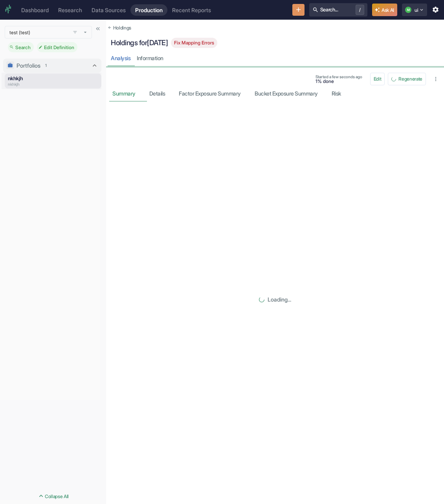 The height and width of the screenshot is (504, 444). What do you see at coordinates (194, 43) in the screenshot?
I see `span: Fix Mapping Errors` at bounding box center [194, 43].